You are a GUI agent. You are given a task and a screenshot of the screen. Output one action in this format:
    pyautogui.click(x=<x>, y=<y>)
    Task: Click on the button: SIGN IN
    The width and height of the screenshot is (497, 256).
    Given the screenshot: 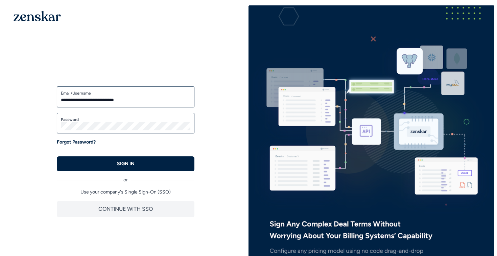 What is the action you would take?
    pyautogui.click(x=126, y=164)
    